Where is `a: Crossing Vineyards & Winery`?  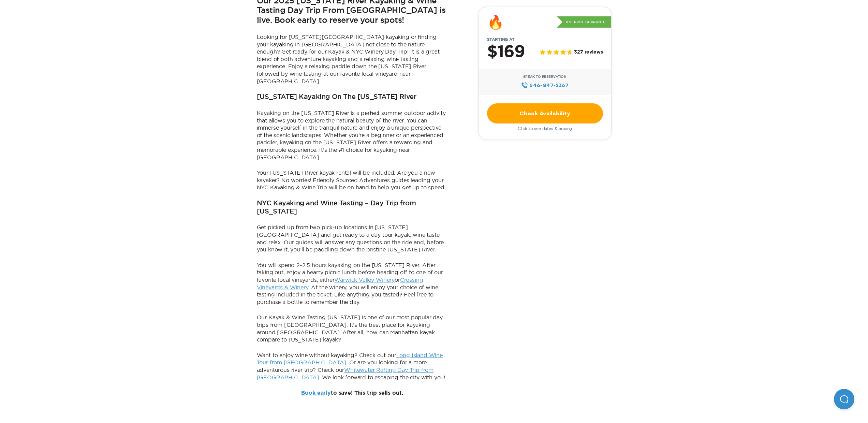
a: Crossing Vineyards & Winery is located at coordinates (340, 284).